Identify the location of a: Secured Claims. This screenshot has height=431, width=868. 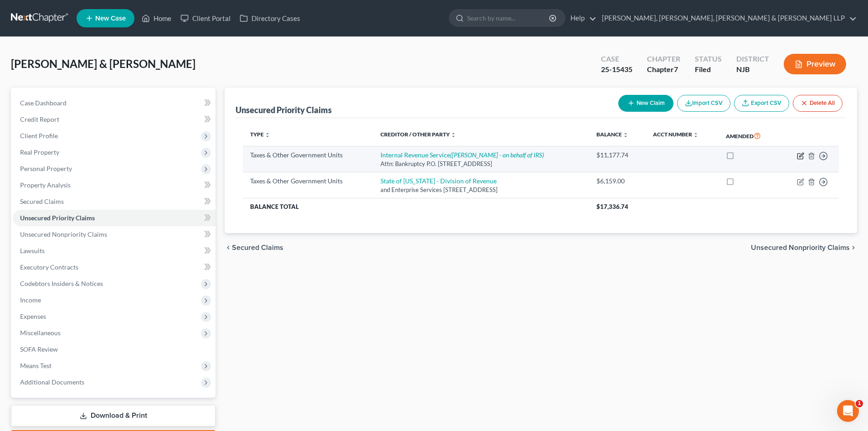
(114, 201).